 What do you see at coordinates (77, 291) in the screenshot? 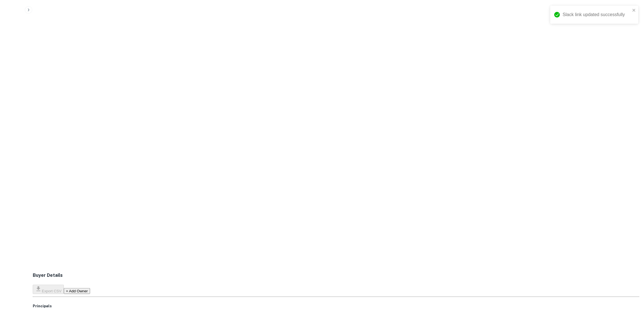
I see `button: + Add Owner` at bounding box center [77, 291].